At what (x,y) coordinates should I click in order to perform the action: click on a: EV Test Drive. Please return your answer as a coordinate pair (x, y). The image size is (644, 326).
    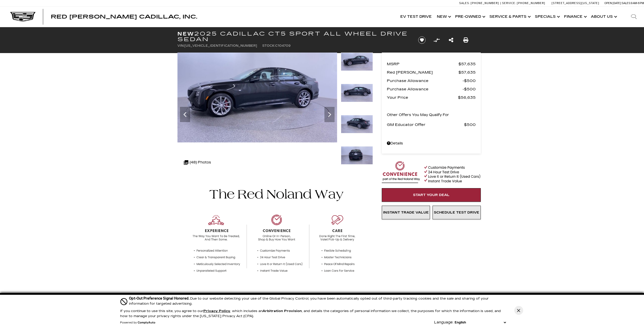
    Looking at the image, I should click on (416, 17).